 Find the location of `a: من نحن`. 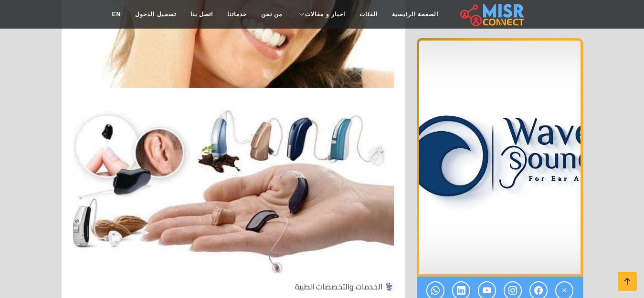

a: من نحن is located at coordinates (271, 14).